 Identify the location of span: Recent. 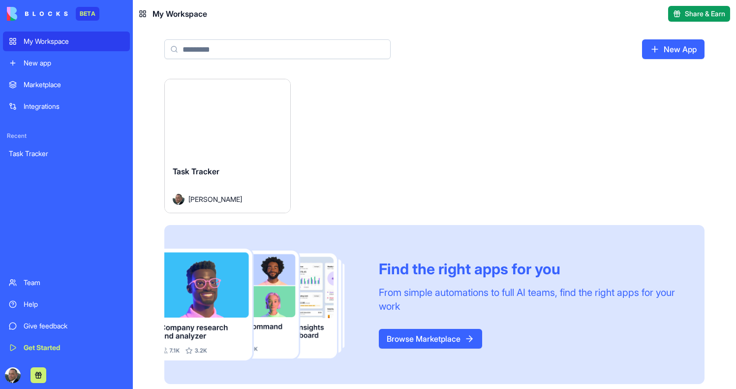
(66, 136).